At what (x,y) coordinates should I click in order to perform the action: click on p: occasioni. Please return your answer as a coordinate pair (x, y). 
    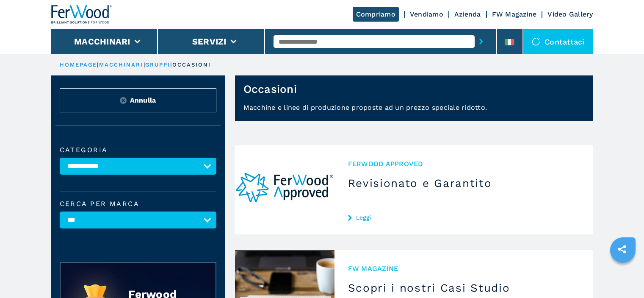
    Looking at the image, I should click on (192, 65).